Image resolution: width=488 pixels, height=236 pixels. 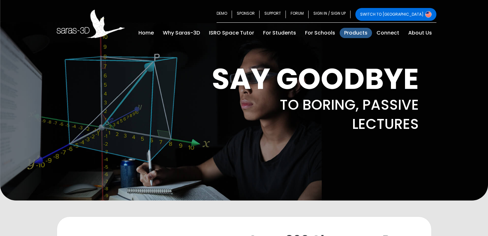 I want to click on a: Products, so click(x=355, y=33).